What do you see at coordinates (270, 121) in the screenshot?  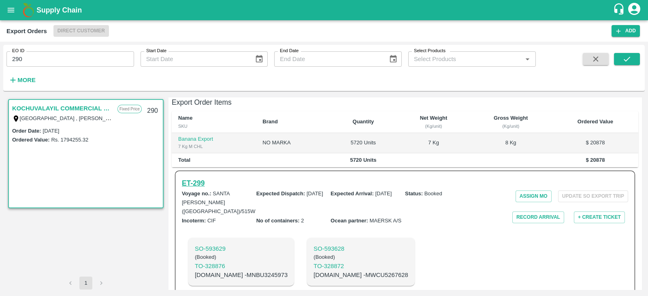 I see `b: Brand` at bounding box center [270, 121].